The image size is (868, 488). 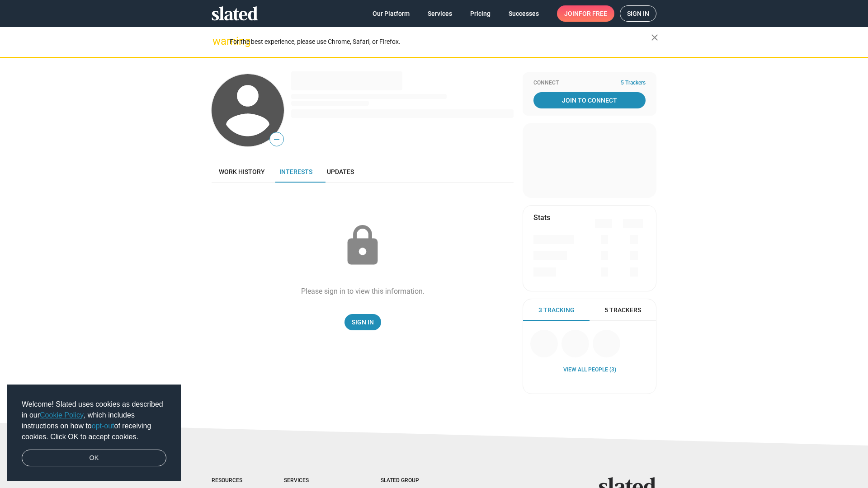 What do you see at coordinates (440, 41) in the screenshot?
I see `div: For the best experience, please use Chrome, Safari, or Firefox.` at bounding box center [440, 41].